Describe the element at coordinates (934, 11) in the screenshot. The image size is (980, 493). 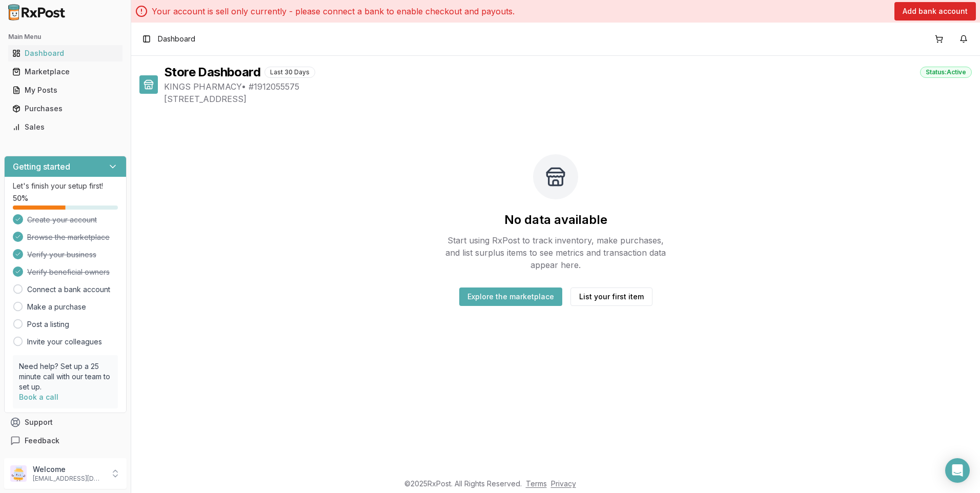
I see `button: Add bank account` at that location.